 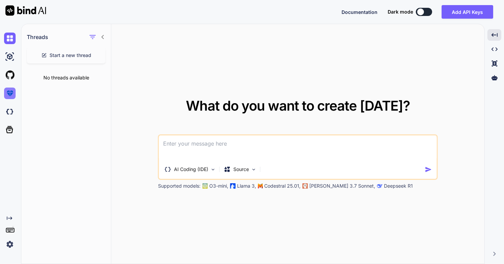 What do you see at coordinates (398, 186) in the screenshot?
I see `p: Deepseek R1` at bounding box center [398, 186].